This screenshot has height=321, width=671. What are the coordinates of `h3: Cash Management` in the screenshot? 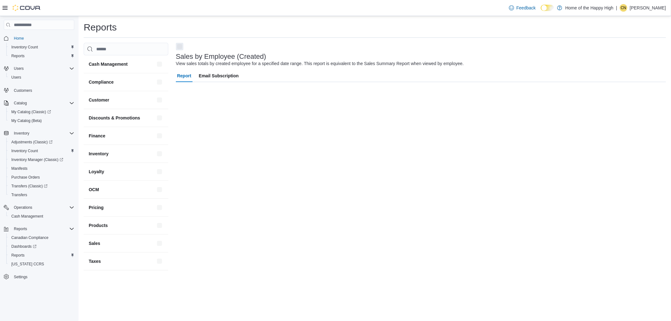 It's located at (108, 64).